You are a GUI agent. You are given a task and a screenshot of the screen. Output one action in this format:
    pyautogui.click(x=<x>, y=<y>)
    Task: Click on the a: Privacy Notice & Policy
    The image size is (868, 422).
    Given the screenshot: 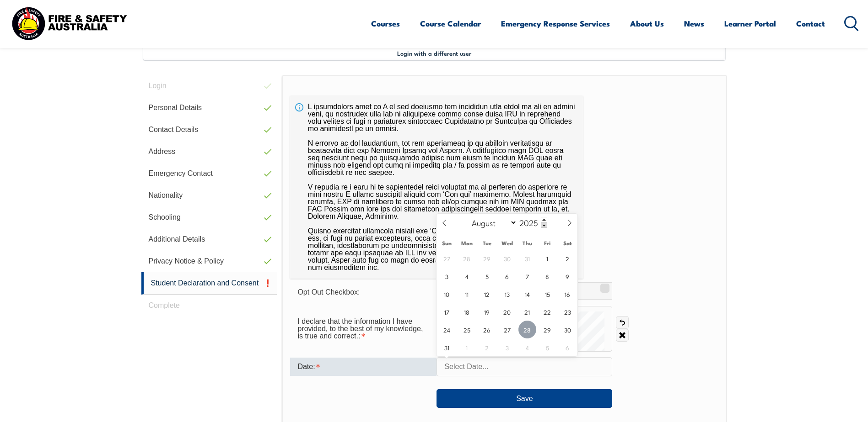 What is the action you would take?
    pyautogui.click(x=209, y=261)
    